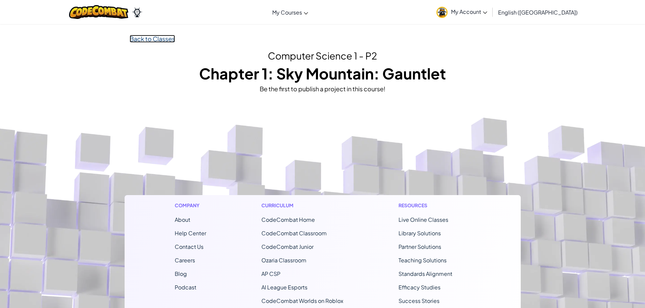  Describe the element at coordinates (284, 287) in the screenshot. I see `a: AI League Esports` at that location.